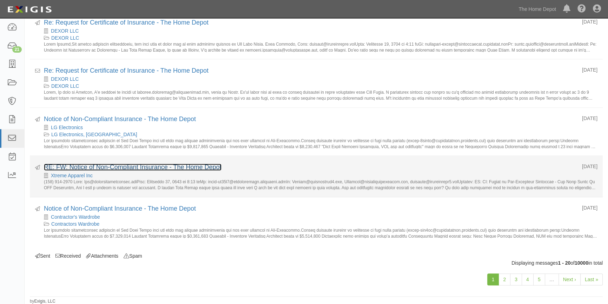 This screenshot has height=304, width=608. What do you see at coordinates (539, 280) in the screenshot?
I see `a: 5` at bounding box center [539, 280].